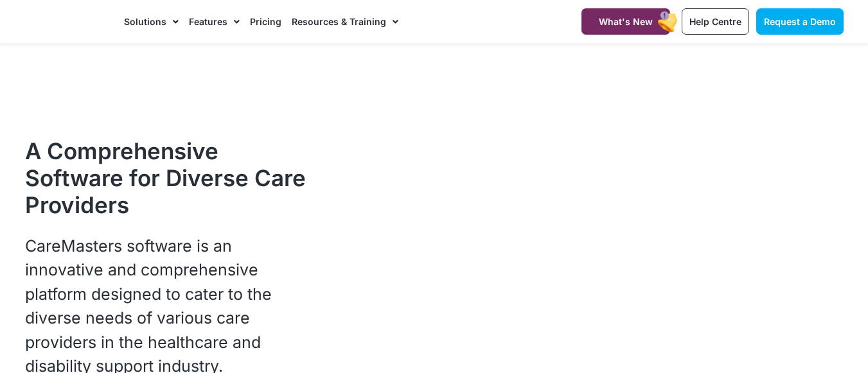 The image size is (868, 373). I want to click on a: What's New, so click(626, 21).